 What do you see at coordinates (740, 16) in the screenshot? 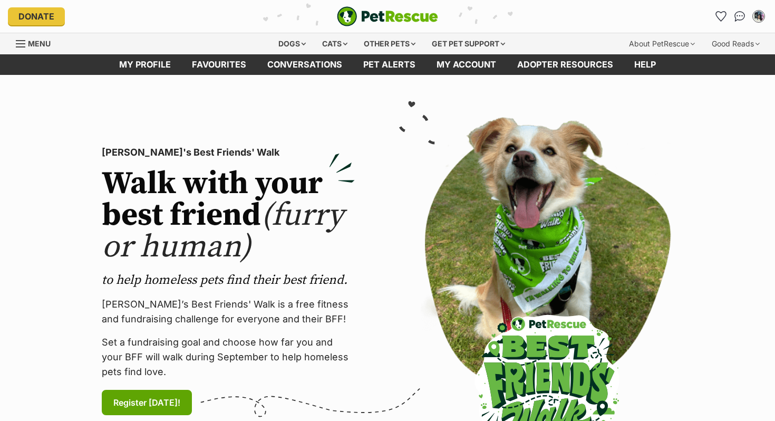
I see `a: Conversations` at bounding box center [740, 16].